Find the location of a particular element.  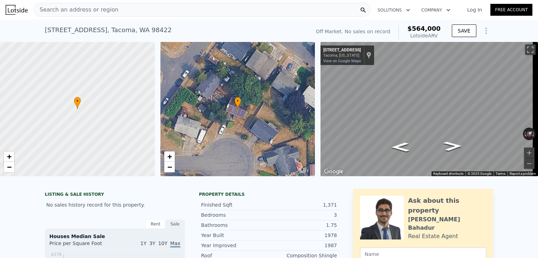

a: Terms (opens in new tab) is located at coordinates (500, 174).